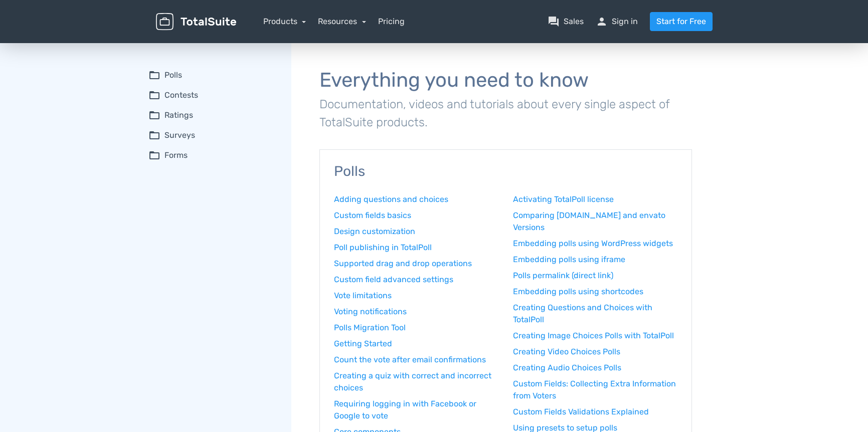 The image size is (868, 432). What do you see at coordinates (566, 21) in the screenshot?
I see `a: question_answerSales` at bounding box center [566, 21].